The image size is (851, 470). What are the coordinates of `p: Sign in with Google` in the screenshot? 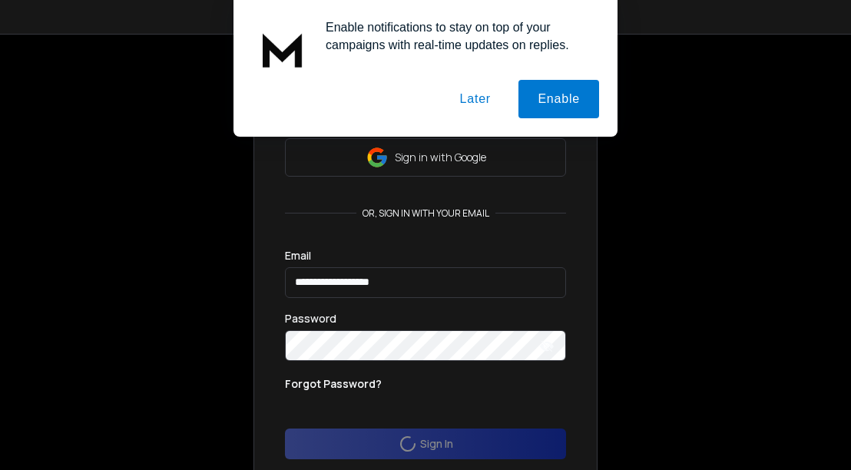 It's located at (440, 157).